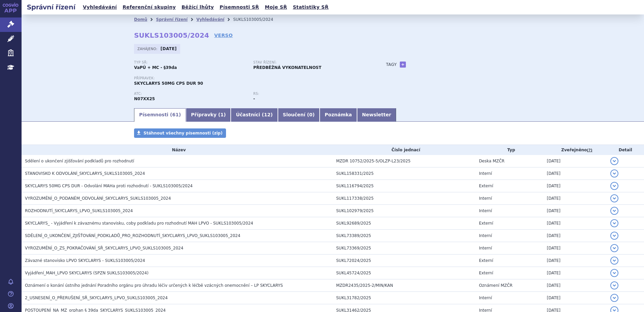  Describe the element at coordinates (404, 224) in the screenshot. I see `td: SUKL92689/2025` at that location.